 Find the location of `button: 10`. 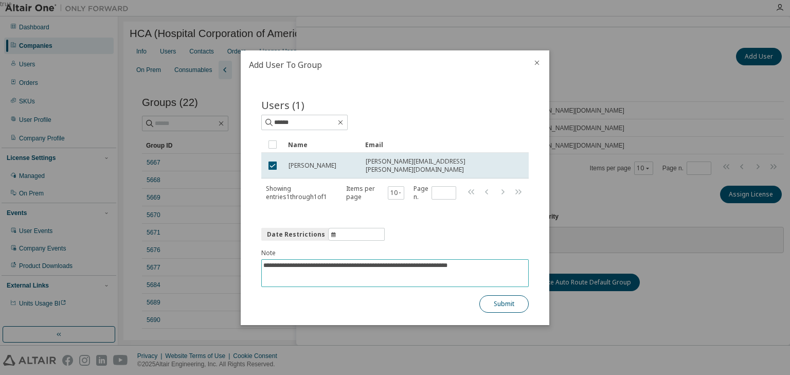

button: 10 is located at coordinates (396, 193).